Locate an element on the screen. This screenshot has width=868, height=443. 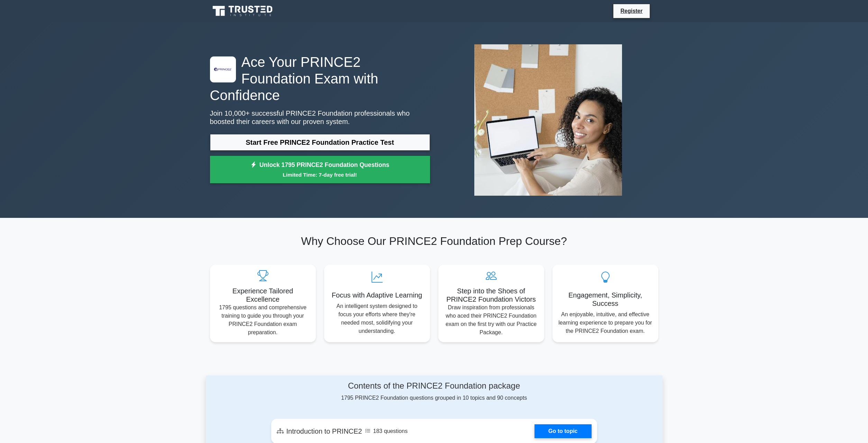
a: Go to topic is located at coordinates (563, 431).